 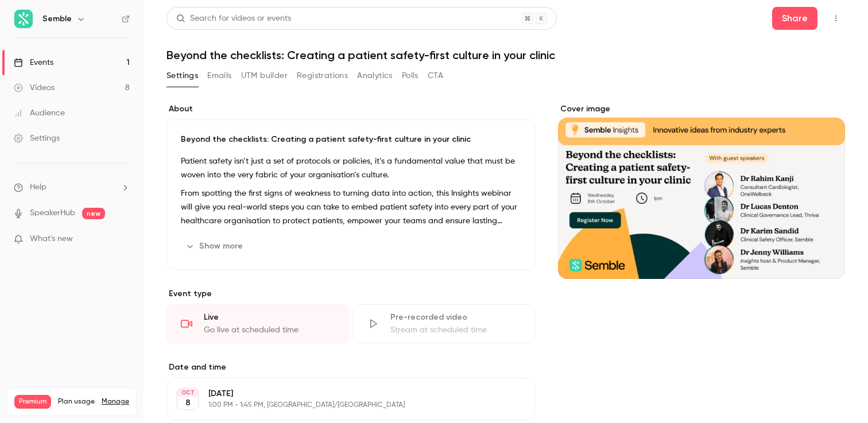 I want to click on h1: Beyond the checklists: Creating a patient safety-first culture in your clinic, so click(x=505, y=55).